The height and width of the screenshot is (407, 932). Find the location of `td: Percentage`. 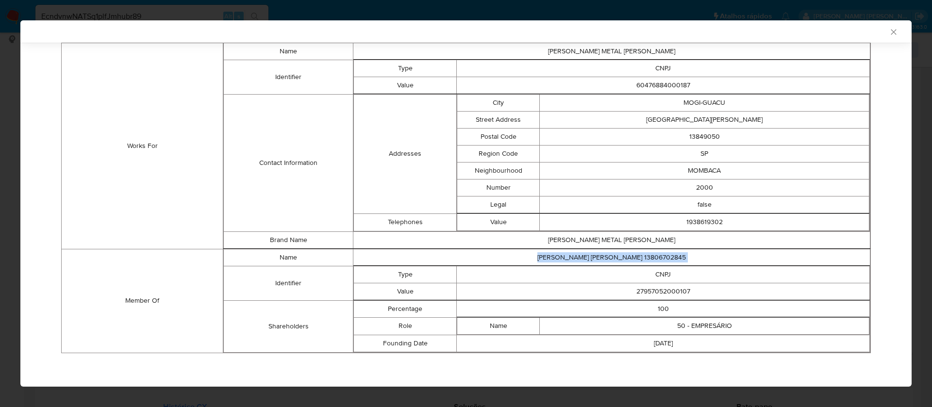

td: Percentage is located at coordinates (405, 309).